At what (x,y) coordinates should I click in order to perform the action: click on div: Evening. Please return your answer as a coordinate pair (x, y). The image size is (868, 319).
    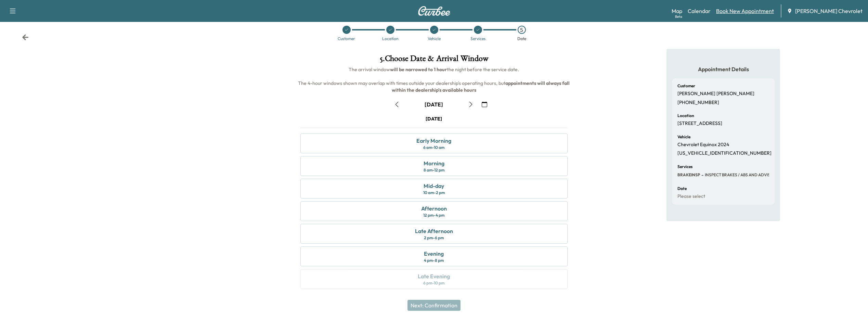
    Looking at the image, I should click on (434, 253).